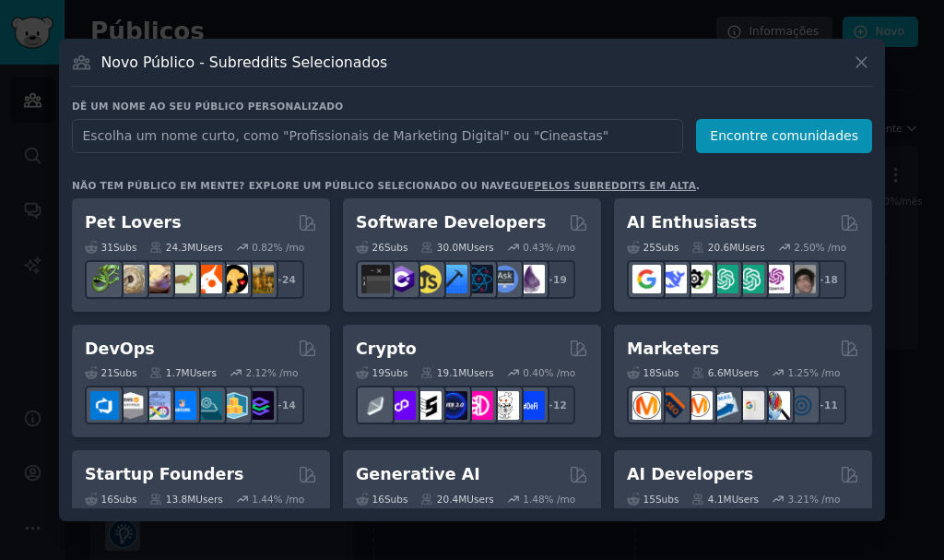  I want to click on div: 20.6M Users, so click(728, 247).